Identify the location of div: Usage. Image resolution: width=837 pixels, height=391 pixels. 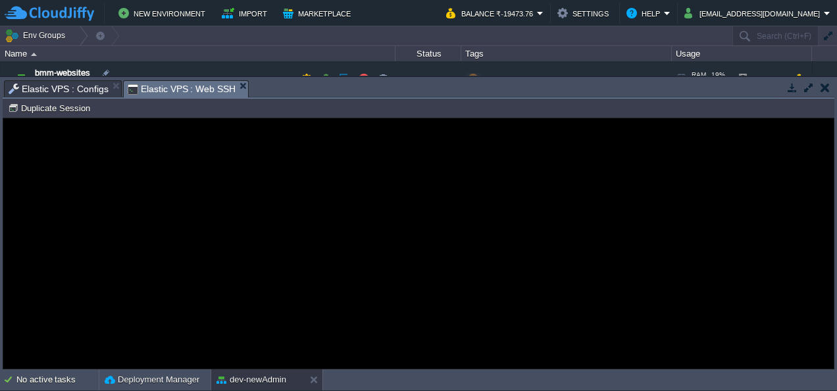
(742, 53).